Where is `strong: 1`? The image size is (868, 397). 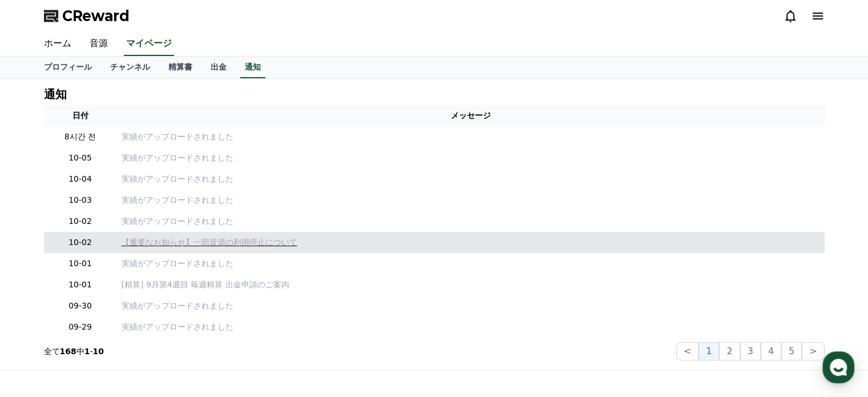
strong: 1 is located at coordinates (87, 351).